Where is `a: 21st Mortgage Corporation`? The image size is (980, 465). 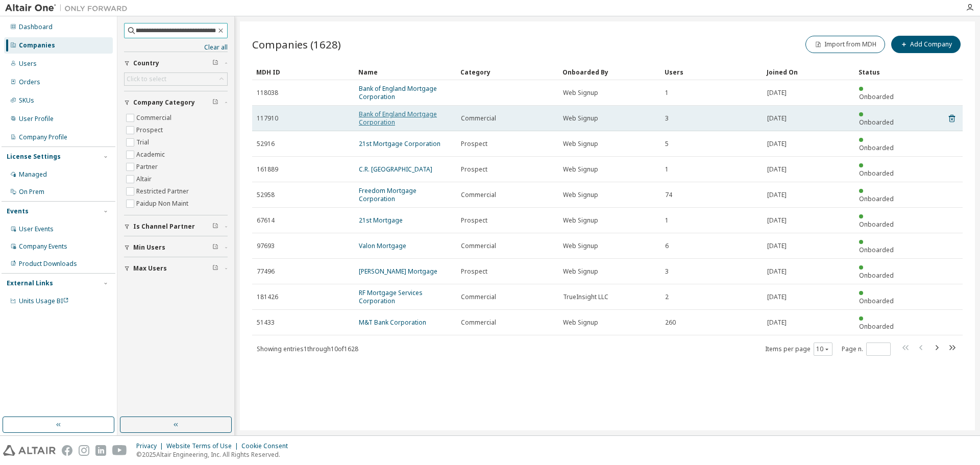 a: 21st Mortgage Corporation is located at coordinates (400, 143).